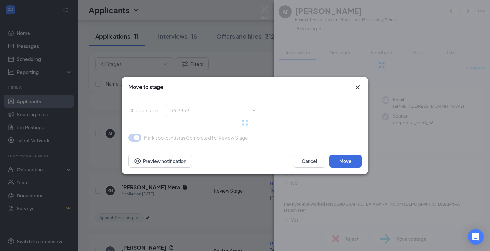  I want to click on button: Preview notificationEye, so click(160, 161).